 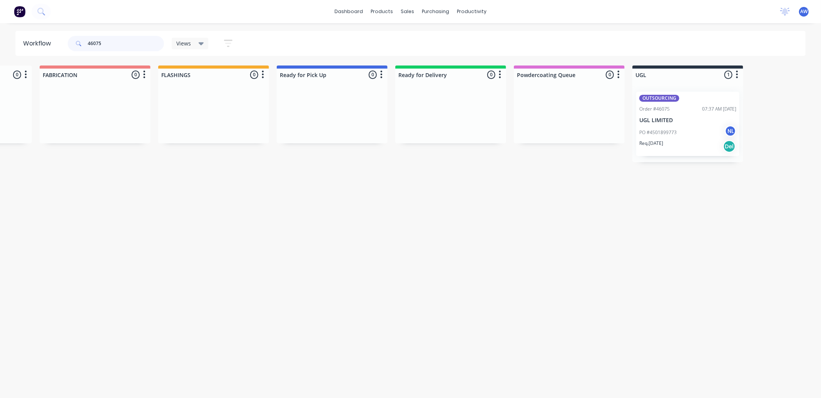 What do you see at coordinates (382, 12) in the screenshot?
I see `div: products` at bounding box center [382, 12].